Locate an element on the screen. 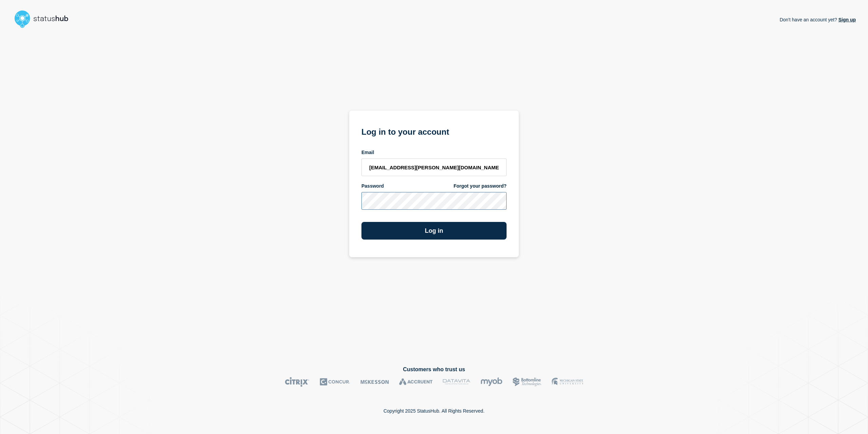  h2: Customers who trust us is located at coordinates (434, 369).